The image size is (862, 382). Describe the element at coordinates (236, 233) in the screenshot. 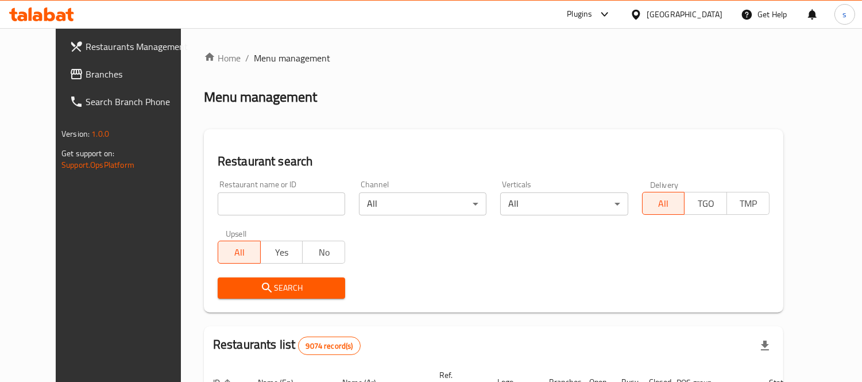

I see `label: Upsell` at that location.